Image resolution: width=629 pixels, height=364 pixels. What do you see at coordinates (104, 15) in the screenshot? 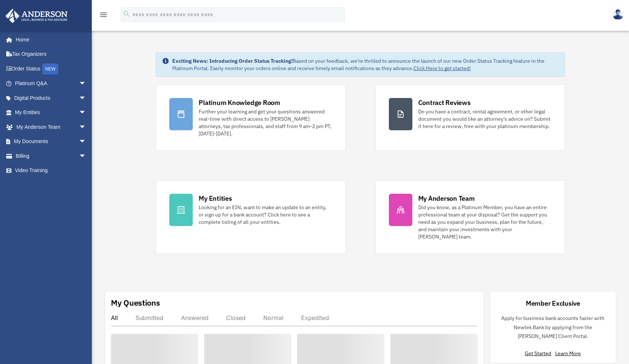
I see `i: menu` at bounding box center [104, 15].